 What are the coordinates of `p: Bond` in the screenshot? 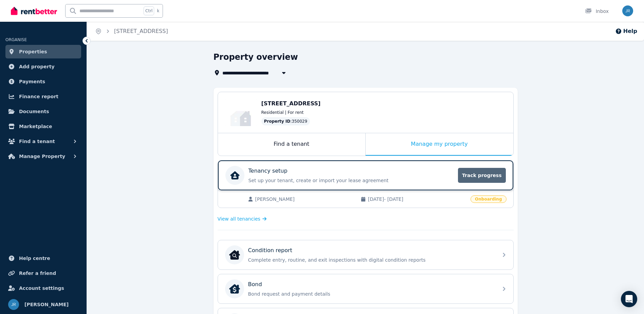 It's located at (255, 284).